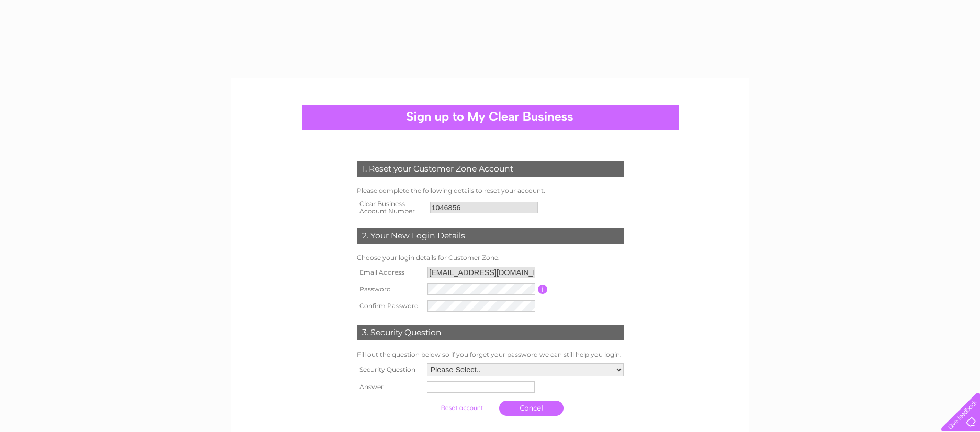 Image resolution: width=980 pixels, height=432 pixels. Describe the element at coordinates (390, 290) in the screenshot. I see `th: Password` at that location.